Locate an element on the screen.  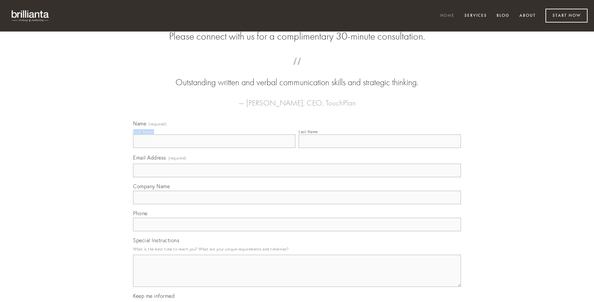
a: Home is located at coordinates (448, 16).